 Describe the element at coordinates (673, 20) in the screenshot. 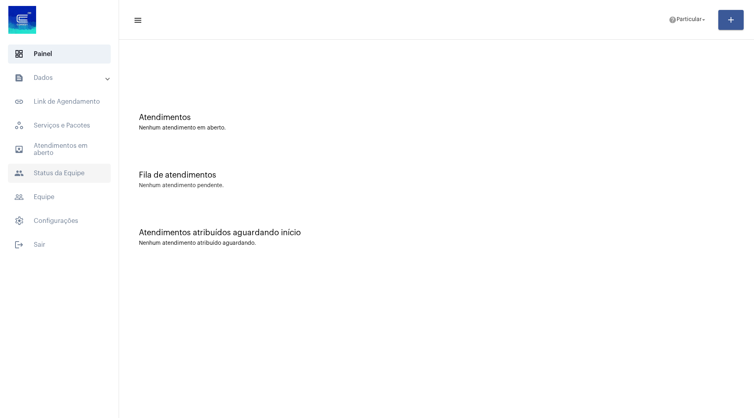

I see `mat-icon: help` at that location.